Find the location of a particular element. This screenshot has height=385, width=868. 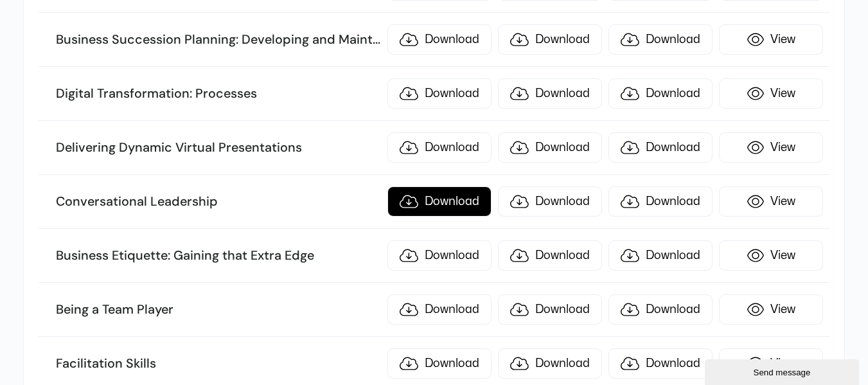

h3: Business Succession Planning: Developing and Maint is located at coordinates (218, 40).